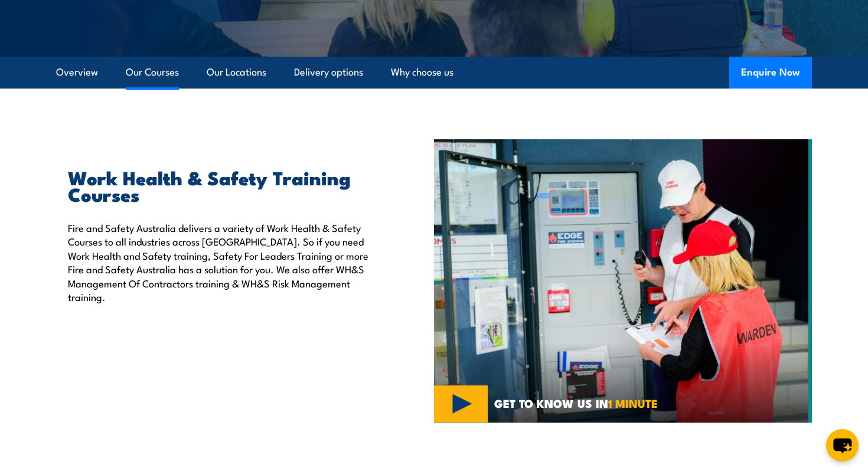 This screenshot has height=471, width=868. I want to click on strong: 1 MINUTE, so click(633, 403).